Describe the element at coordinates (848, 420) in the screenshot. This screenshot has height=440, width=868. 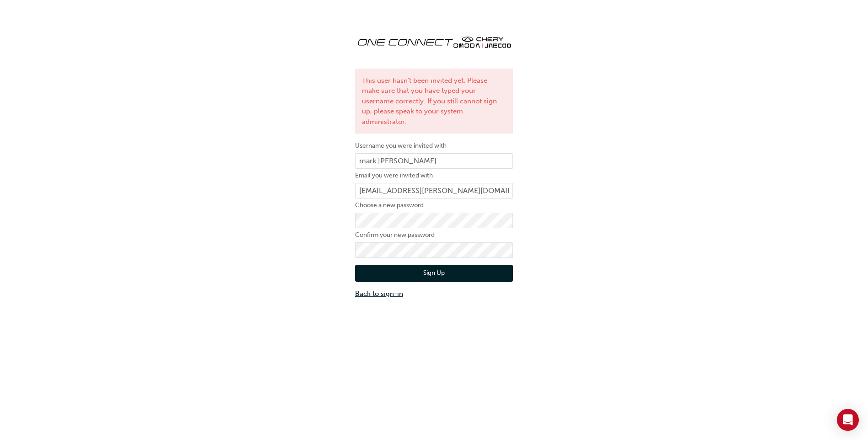
I see `div: Open Intercom Messenger` at that location.